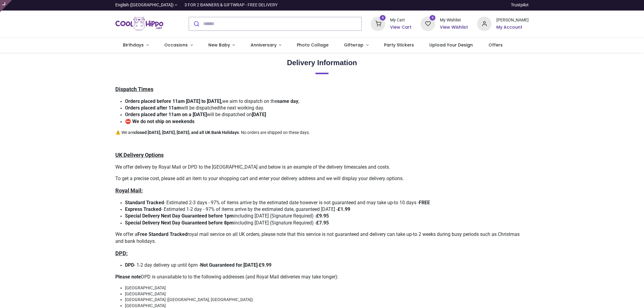 The image size is (644, 308). I want to click on span: Anniversary, so click(264, 45).